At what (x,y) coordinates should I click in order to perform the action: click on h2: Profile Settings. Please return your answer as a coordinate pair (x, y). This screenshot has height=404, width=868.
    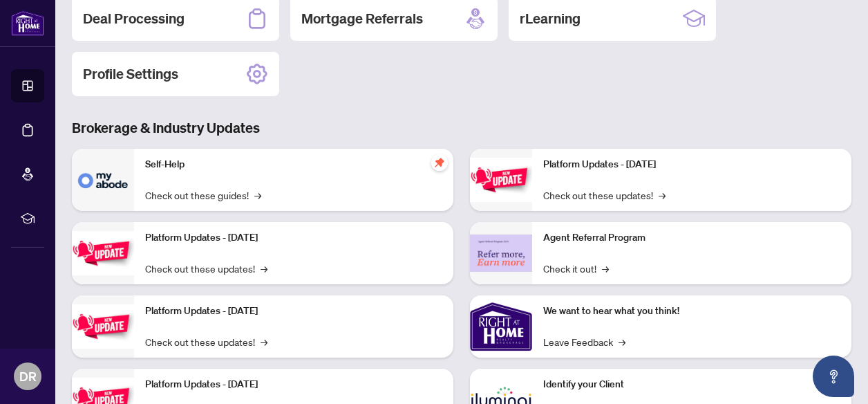
    Looking at the image, I should click on (131, 74).